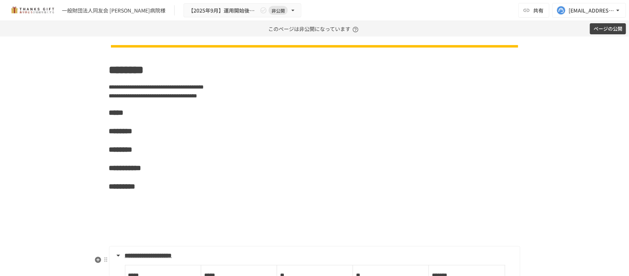 The height and width of the screenshot is (276, 629). I want to click on button: ページの公開, so click(608, 29).